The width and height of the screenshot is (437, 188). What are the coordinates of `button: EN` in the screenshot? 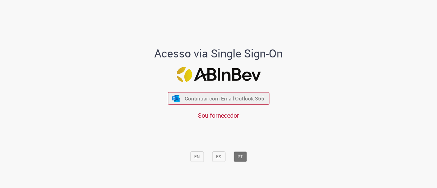 It's located at (197, 157).